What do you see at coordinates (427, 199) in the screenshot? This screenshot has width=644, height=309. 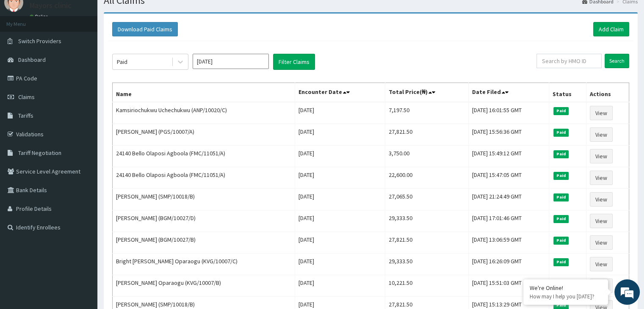 I see `td: 27,065.50` at bounding box center [427, 199].